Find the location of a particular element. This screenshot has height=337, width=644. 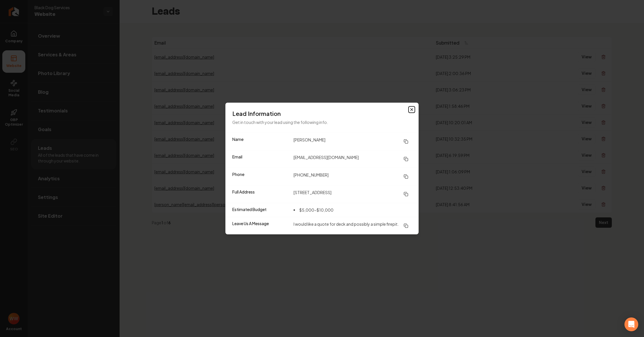

dt: Email is located at coordinates (260, 159).